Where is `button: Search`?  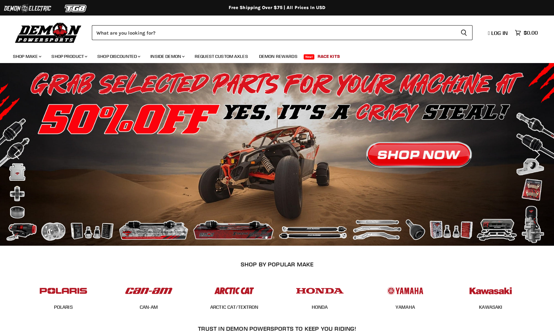
button: Search is located at coordinates (464, 33).